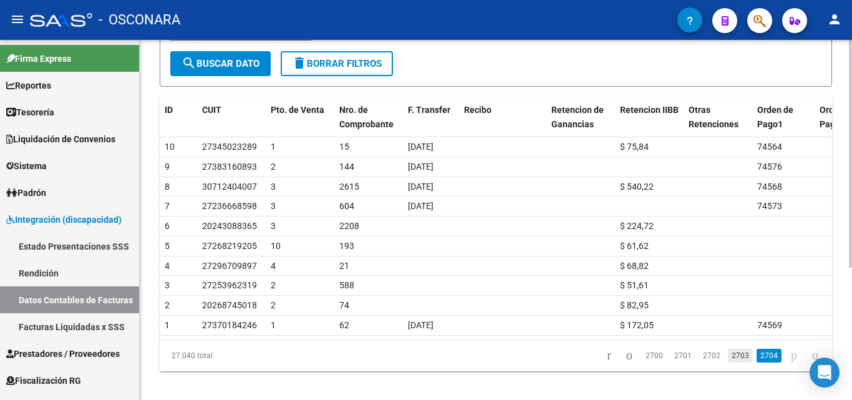 This screenshot has width=852, height=400. Describe the element at coordinates (189, 63) in the screenshot. I see `mat-icon: search` at that location.